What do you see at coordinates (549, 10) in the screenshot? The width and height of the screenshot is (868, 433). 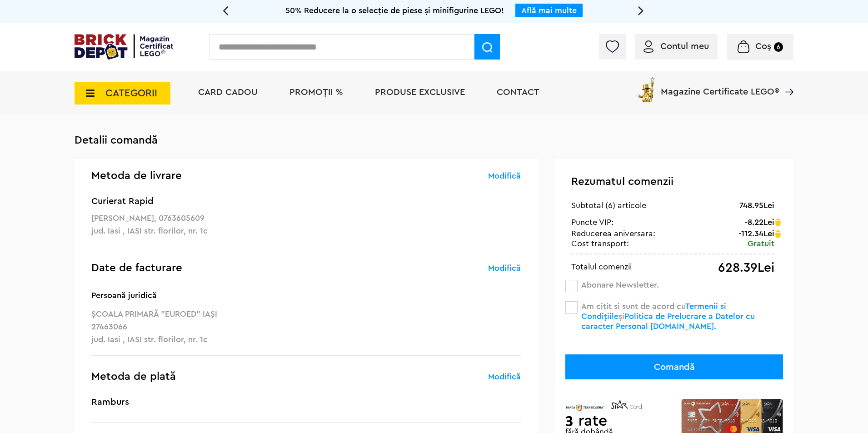 I see `a: Află mai multe` at bounding box center [549, 10].